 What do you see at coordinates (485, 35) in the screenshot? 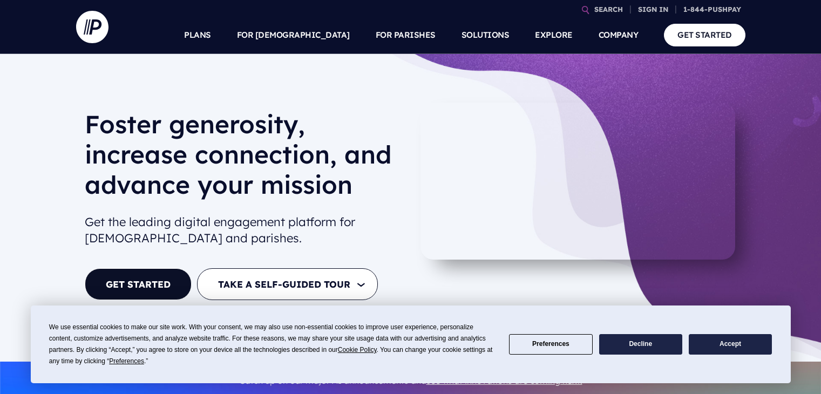
I see `a: SOLUTIONS` at bounding box center [485, 35].